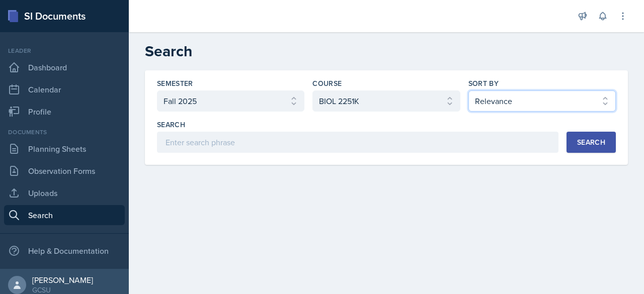  What do you see at coordinates (484, 83) in the screenshot?
I see `label: Sort By` at bounding box center [484, 83].